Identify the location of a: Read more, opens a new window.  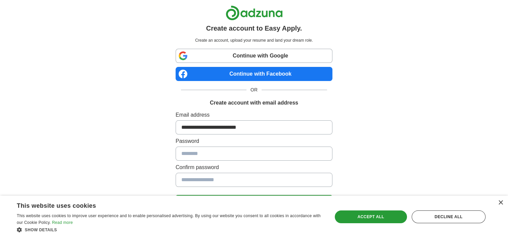
(62, 222).